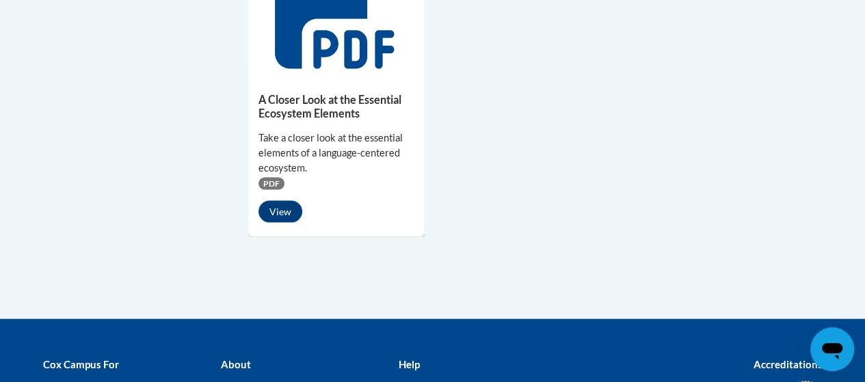 This screenshot has width=865, height=382. What do you see at coordinates (272, 184) in the screenshot?
I see `span: PDF` at bounding box center [272, 184].